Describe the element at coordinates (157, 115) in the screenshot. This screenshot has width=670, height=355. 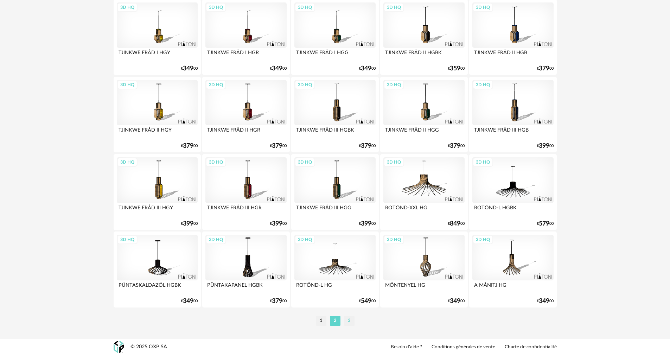
I see `a: 3D HQ TJINKWE FRÅD II HGY €37900` at that location.